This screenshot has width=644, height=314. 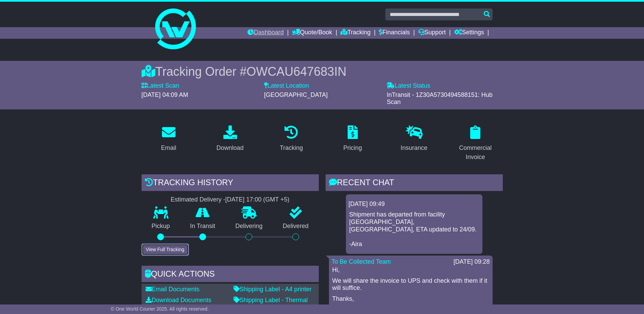 What do you see at coordinates (362, 262) in the screenshot?
I see `a: To Be Collected Team` at bounding box center [362, 262].